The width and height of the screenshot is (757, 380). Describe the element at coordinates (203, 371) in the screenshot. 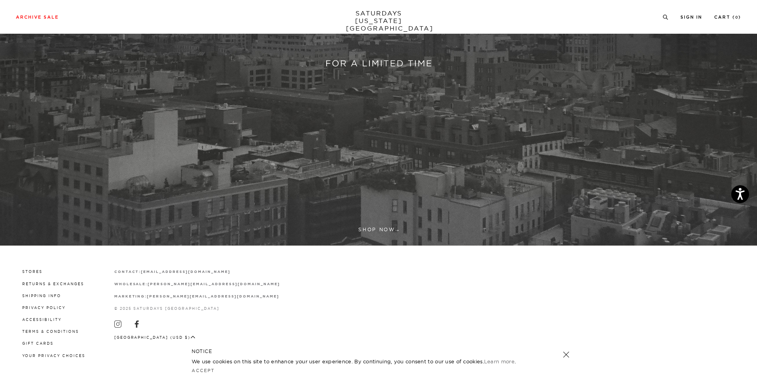

I see `a: Accept` at that location.